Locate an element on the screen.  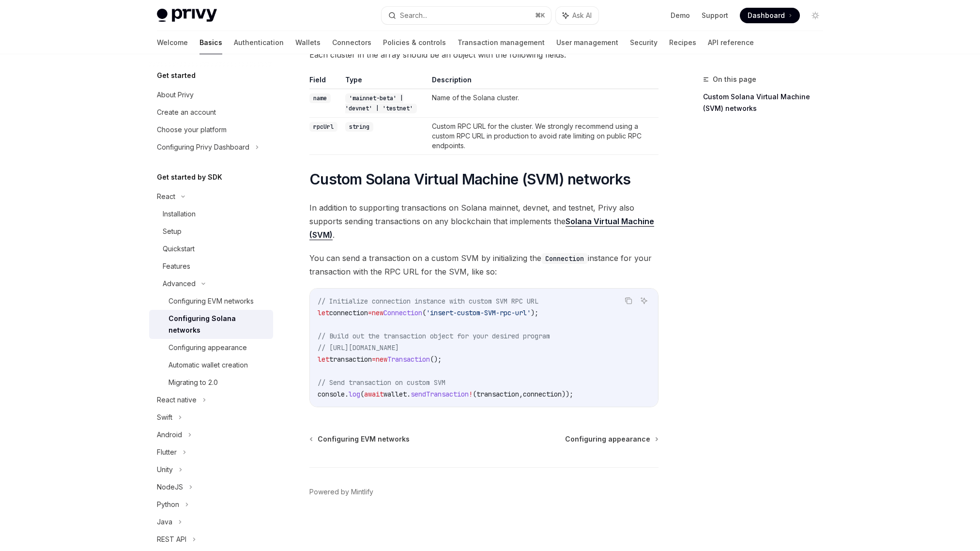
h5: Get started by SDK is located at coordinates (189, 178).